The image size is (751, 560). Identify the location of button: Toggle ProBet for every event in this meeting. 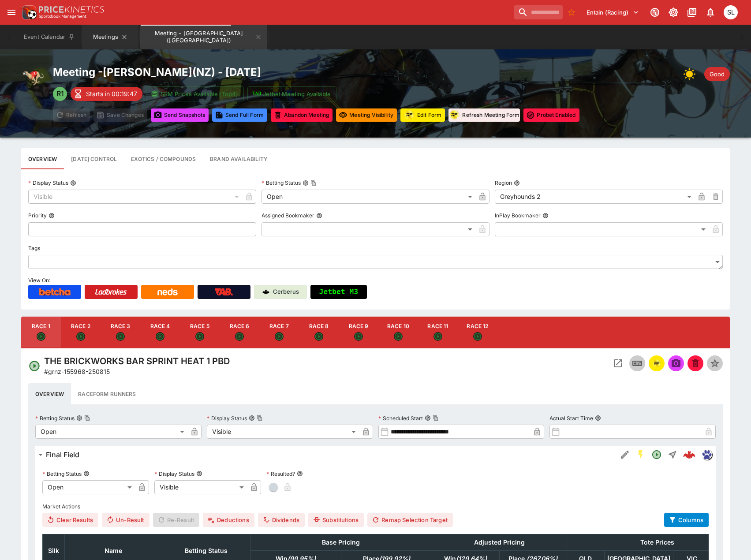
(551, 115).